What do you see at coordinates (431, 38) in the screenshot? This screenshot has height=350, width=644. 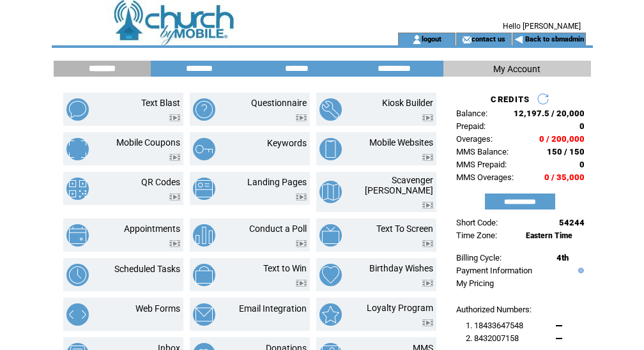 I see `a: logout` at bounding box center [431, 38].